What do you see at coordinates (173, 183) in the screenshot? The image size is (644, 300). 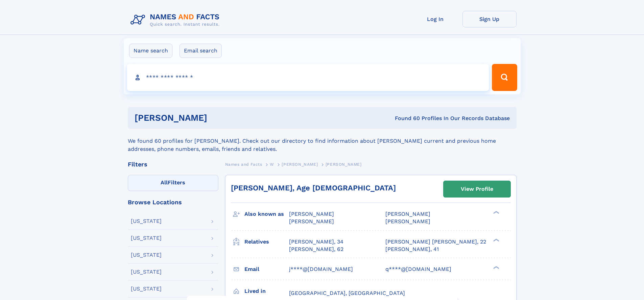 I see `label: Filters` at bounding box center [173, 183].